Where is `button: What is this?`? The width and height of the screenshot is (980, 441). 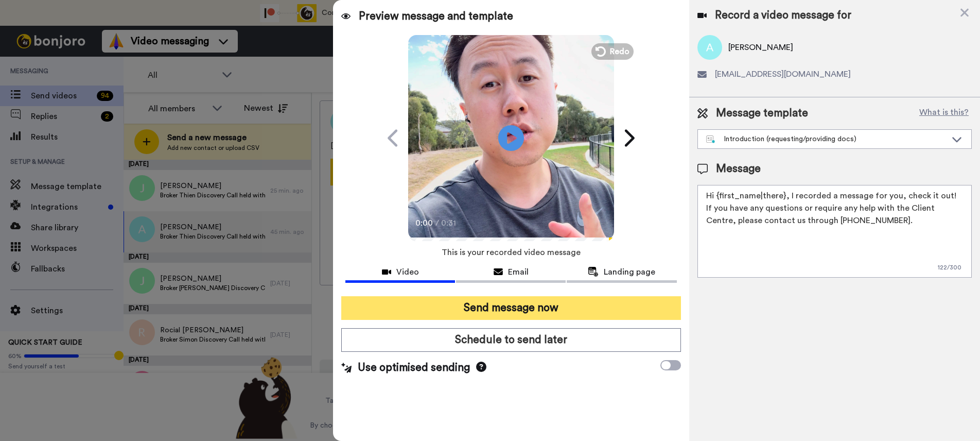 button: What is this? is located at coordinates (944, 113).